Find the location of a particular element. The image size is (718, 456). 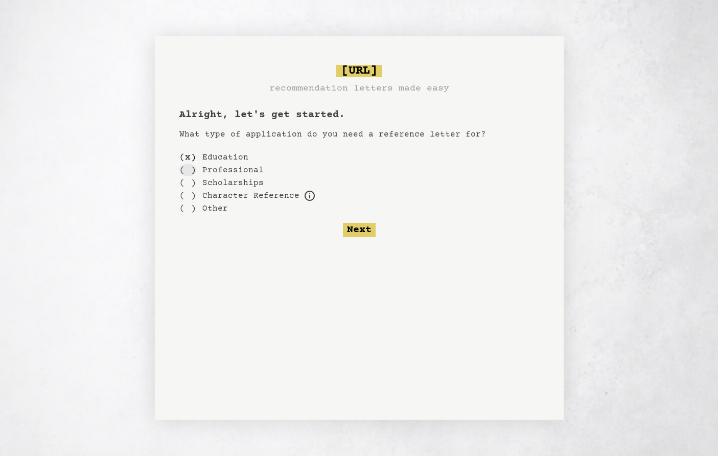

button: Next is located at coordinates (359, 230).